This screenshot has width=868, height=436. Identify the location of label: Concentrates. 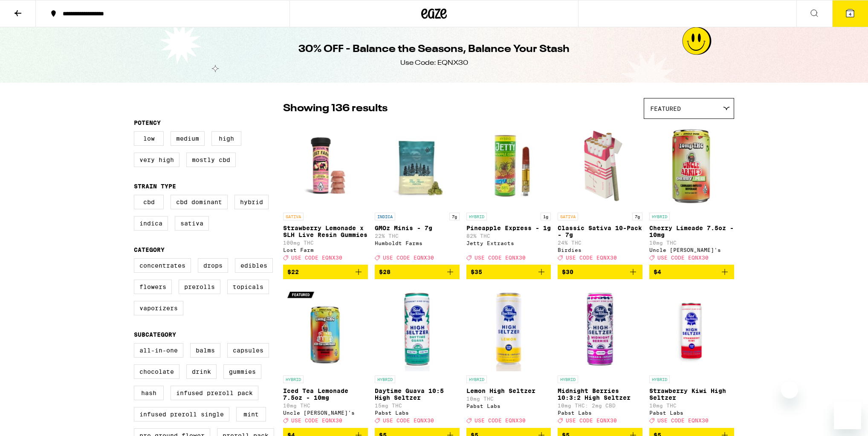
(162, 266).